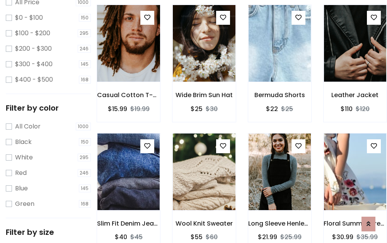 The width and height of the screenshot is (387, 243). I want to click on del: $30, so click(211, 109).